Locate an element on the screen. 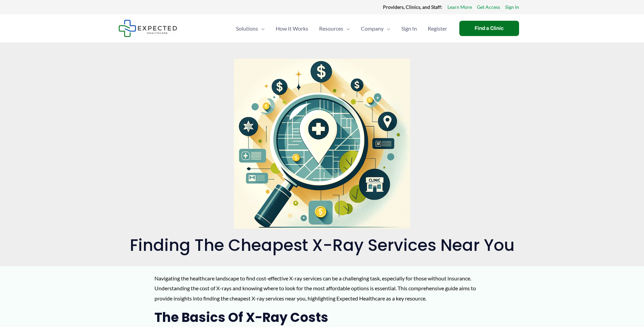 The width and height of the screenshot is (644, 327). span: Sign In is located at coordinates (409, 29).